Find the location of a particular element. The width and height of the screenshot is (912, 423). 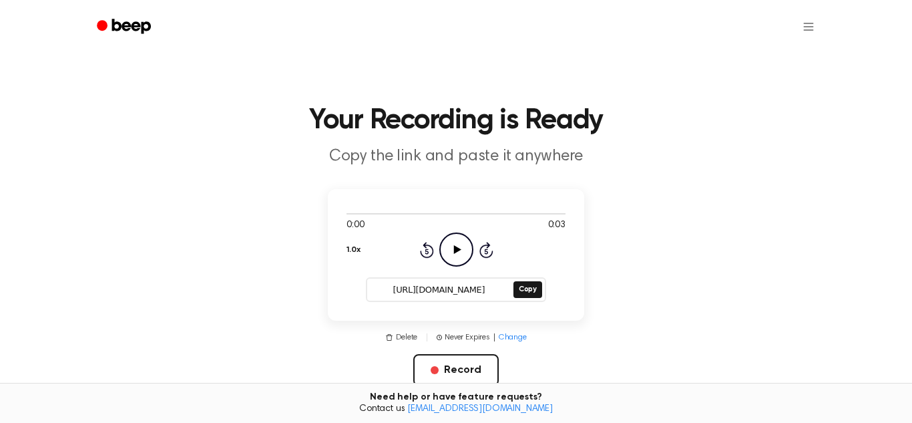

button: Record is located at coordinates (455, 370).